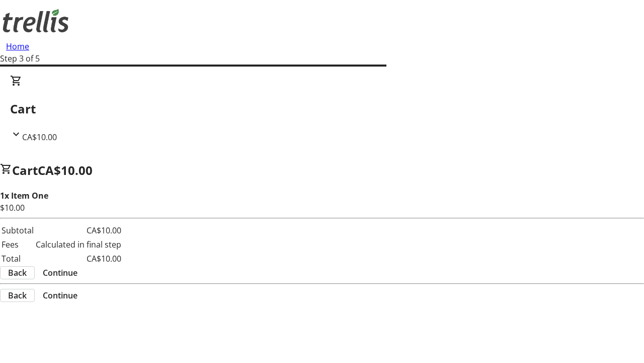  Describe the element at coordinates (78, 244) in the screenshot. I see `td: Calculated in final step` at that location.